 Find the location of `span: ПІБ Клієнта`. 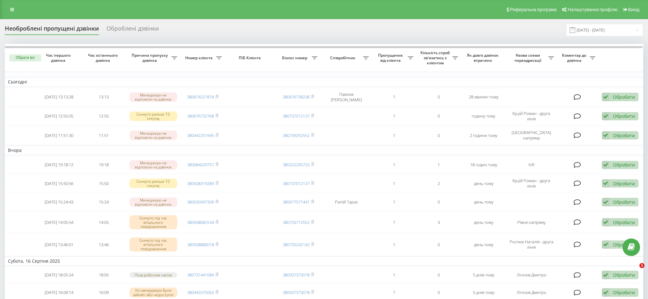

span: ПІБ Клієнта is located at coordinates (250, 58).